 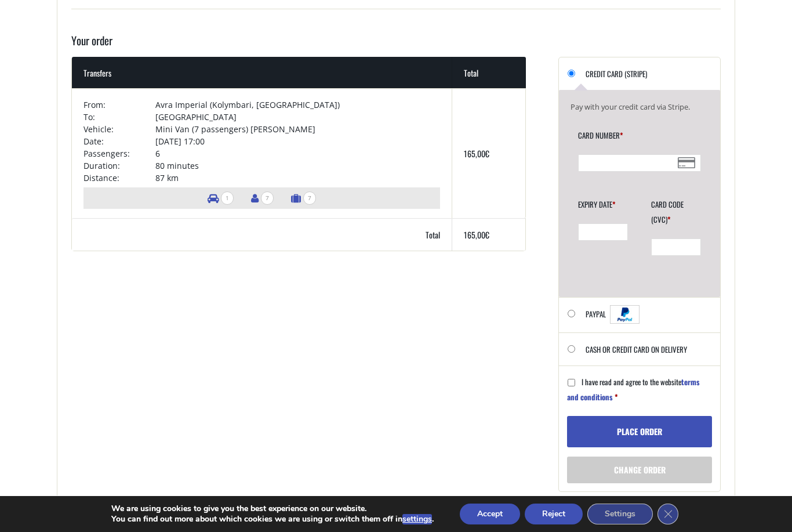 What do you see at coordinates (303, 198) in the screenshot?
I see `li: Number of luggage items` at bounding box center [303, 198].